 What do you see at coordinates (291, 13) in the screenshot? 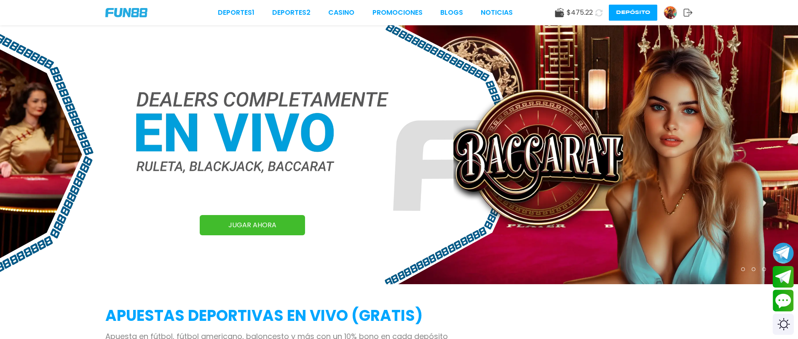
I see `a: Deportes2` at bounding box center [291, 13].